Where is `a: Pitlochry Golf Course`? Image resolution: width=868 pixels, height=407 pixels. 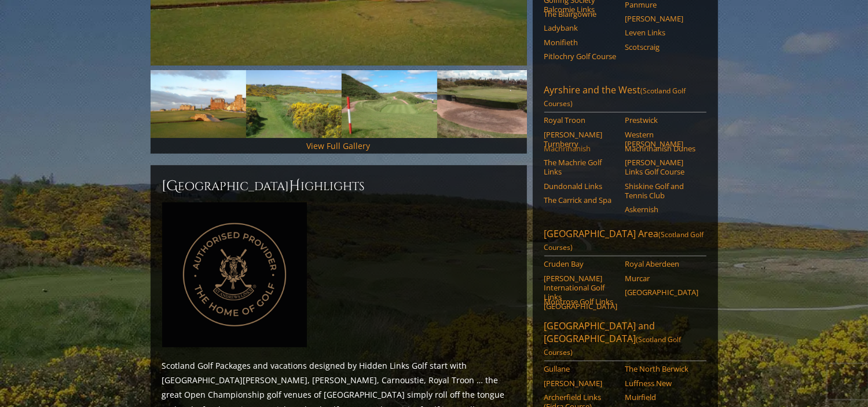 a: Pitlochry Golf Course is located at coordinates (581, 56).